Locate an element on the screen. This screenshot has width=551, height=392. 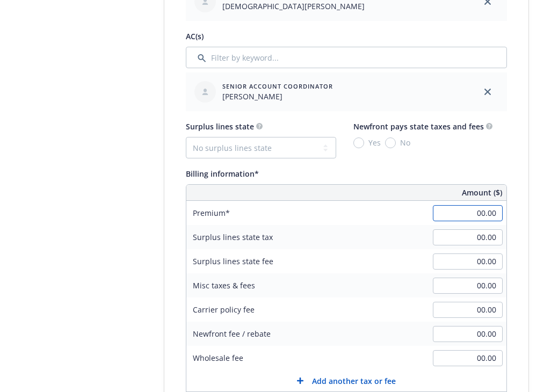
span: AC(s) is located at coordinates (194, 36).